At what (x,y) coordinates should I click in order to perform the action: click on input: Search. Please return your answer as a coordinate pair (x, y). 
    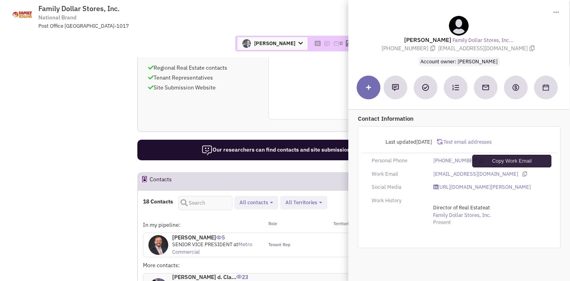
    Looking at the image, I should click on (206, 203).